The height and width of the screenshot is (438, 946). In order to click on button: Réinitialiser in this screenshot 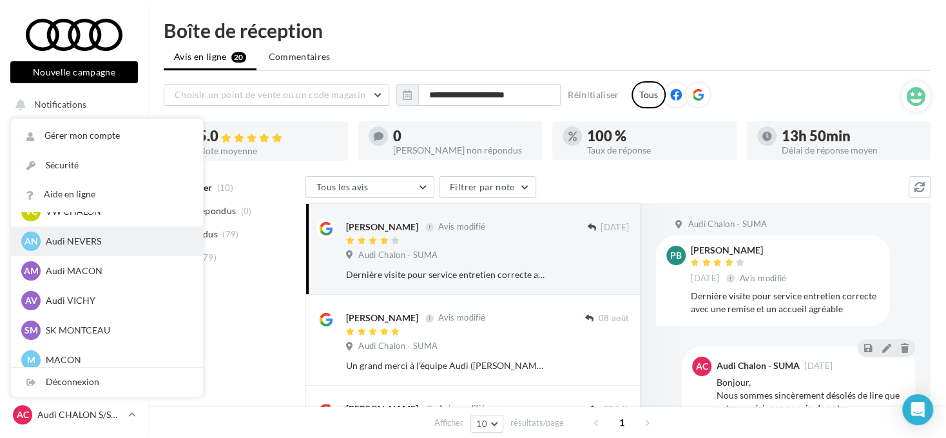, I will do `click(594, 95)`.